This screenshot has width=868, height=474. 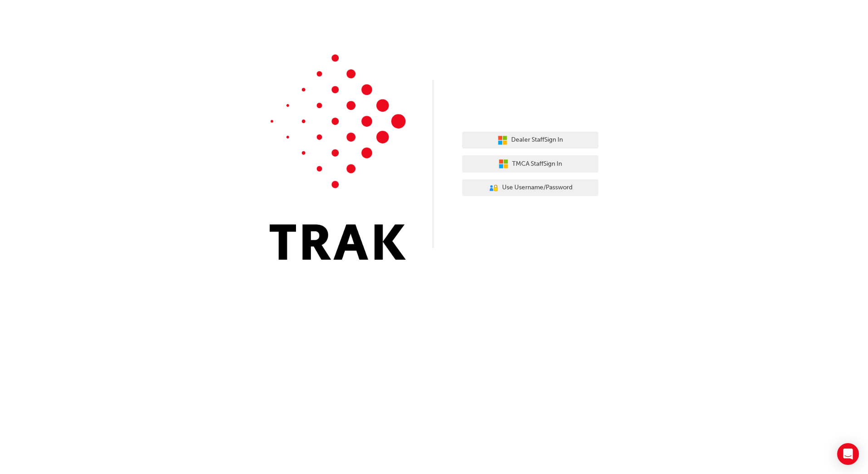 What do you see at coordinates (530, 140) in the screenshot?
I see `button: Dealer StaffSign In` at bounding box center [530, 140].